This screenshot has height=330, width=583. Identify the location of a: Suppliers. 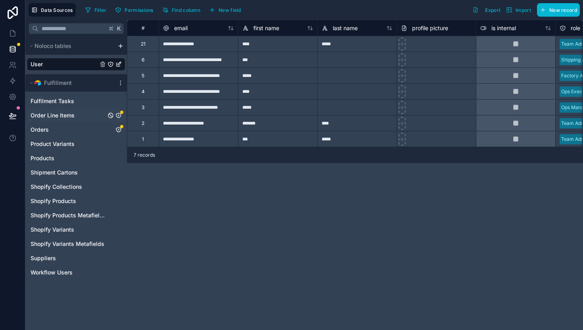
(68, 258).